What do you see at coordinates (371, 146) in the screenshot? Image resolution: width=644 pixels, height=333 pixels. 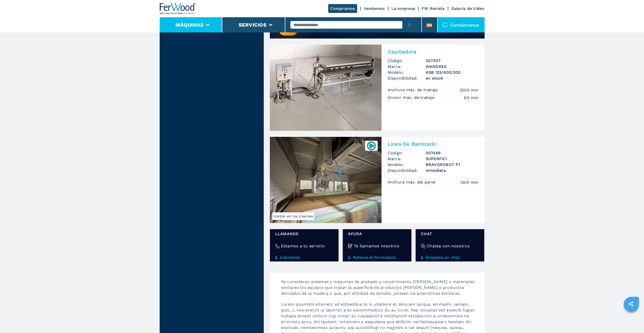 I see `img: 007466` at bounding box center [371, 146].